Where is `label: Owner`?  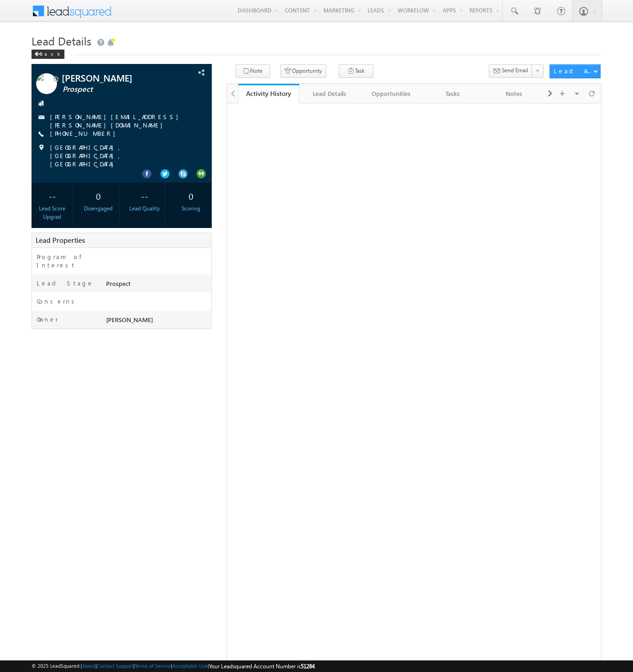
label: Owner is located at coordinates (47, 320).